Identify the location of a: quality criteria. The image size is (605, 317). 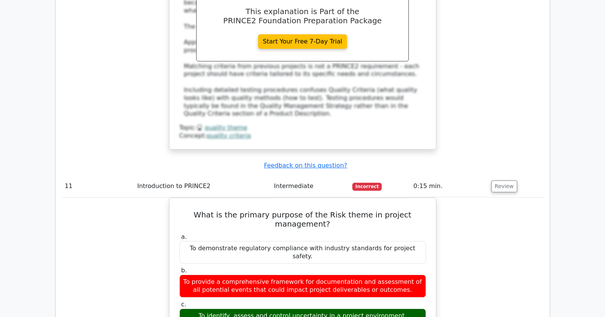
(229, 136).